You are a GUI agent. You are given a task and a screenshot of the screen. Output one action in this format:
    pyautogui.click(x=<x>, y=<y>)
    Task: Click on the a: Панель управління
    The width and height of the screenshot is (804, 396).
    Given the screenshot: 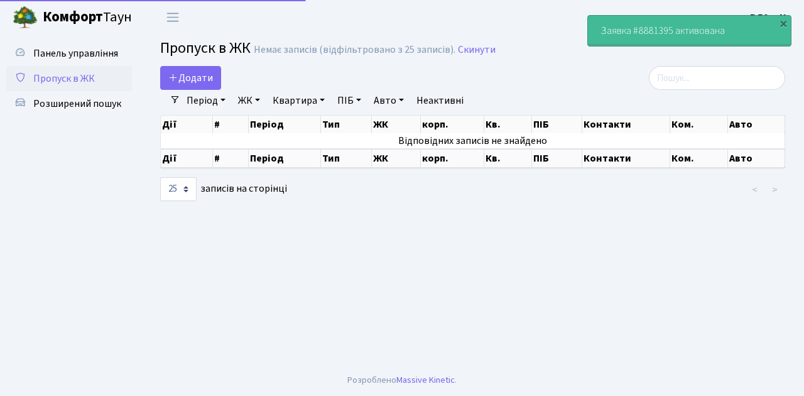 What is the action you would take?
    pyautogui.click(x=69, y=53)
    